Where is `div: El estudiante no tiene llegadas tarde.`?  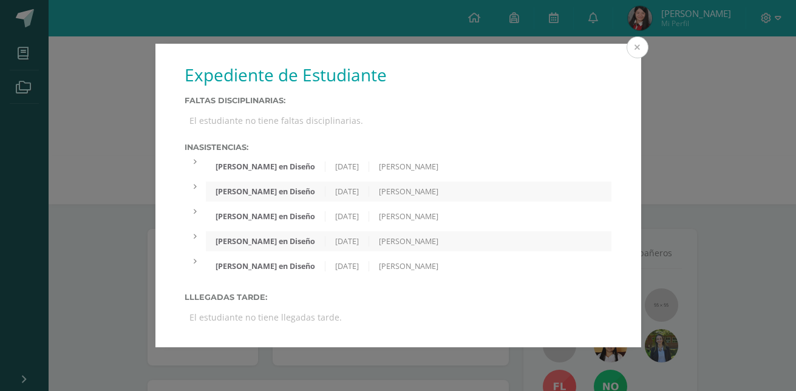 div: El estudiante no tiene llegadas tarde. is located at coordinates (398, 317).